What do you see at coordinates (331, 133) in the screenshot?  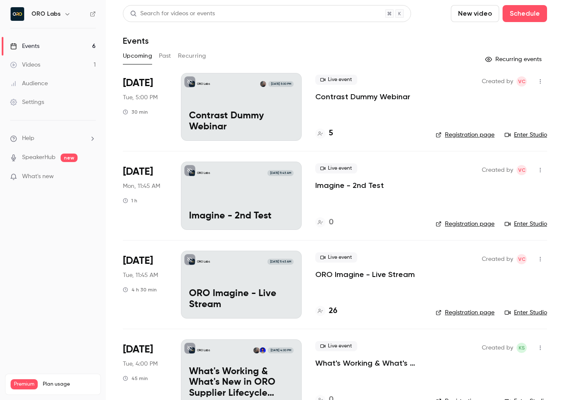 I see `h4: 5` at bounding box center [331, 133].